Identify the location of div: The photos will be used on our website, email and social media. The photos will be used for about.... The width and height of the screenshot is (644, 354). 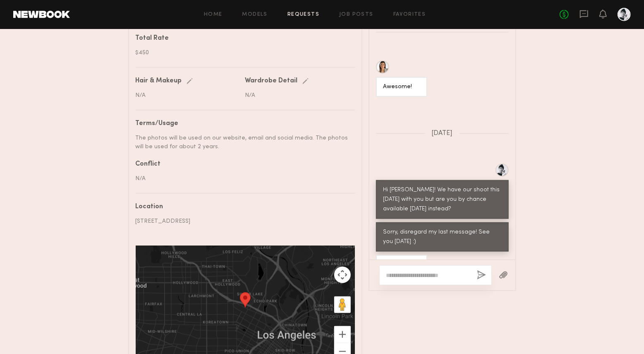
(242, 143).